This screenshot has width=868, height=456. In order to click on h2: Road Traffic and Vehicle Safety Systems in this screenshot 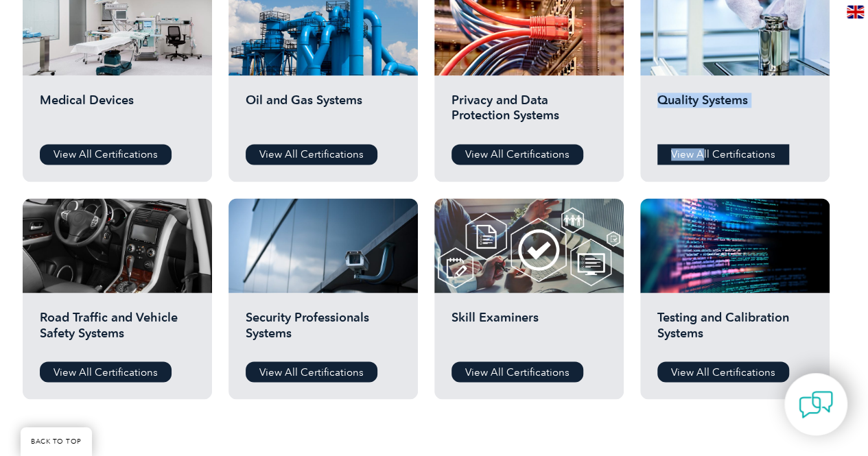, I will do `click(117, 330)`.